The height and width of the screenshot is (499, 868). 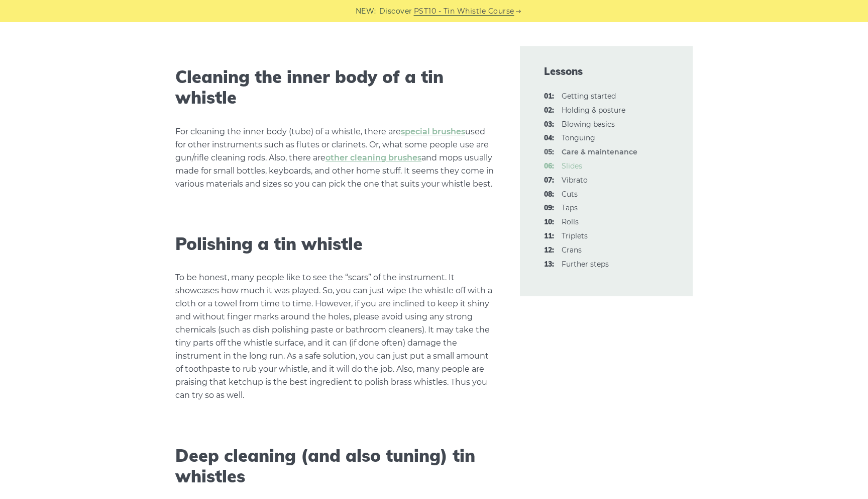 What do you see at coordinates (570, 207) in the screenshot?
I see `a: 09:Taps` at bounding box center [570, 207].